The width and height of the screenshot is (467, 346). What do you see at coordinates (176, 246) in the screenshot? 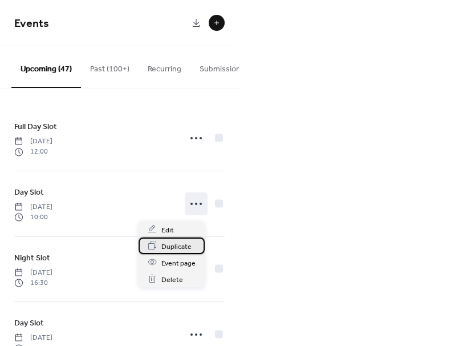
I see `span: Duplicate` at bounding box center [176, 246].